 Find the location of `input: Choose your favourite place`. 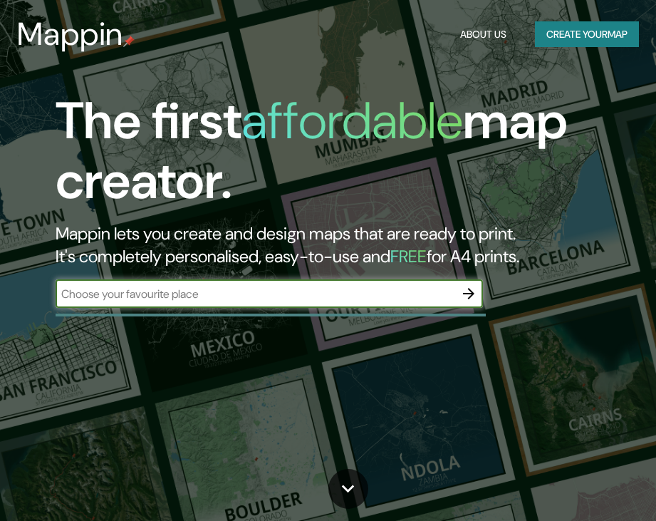

input: Choose your favourite place is located at coordinates (255, 294).